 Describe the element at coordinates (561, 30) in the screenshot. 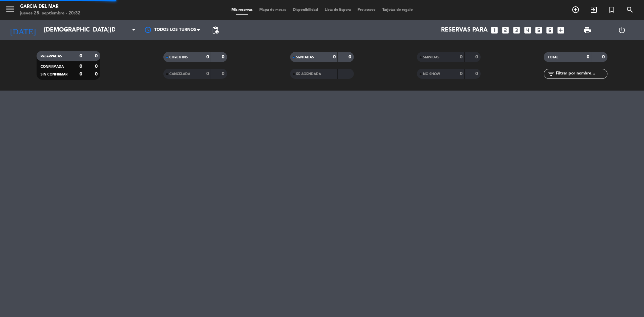

I see `i: add_box` at that location.